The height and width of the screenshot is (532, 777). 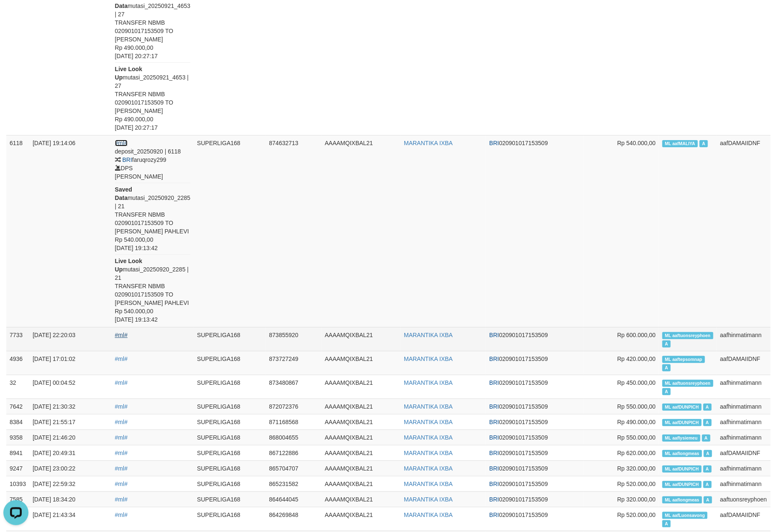 What do you see at coordinates (294, 437) in the screenshot?
I see `td: 868004655` at bounding box center [294, 437].